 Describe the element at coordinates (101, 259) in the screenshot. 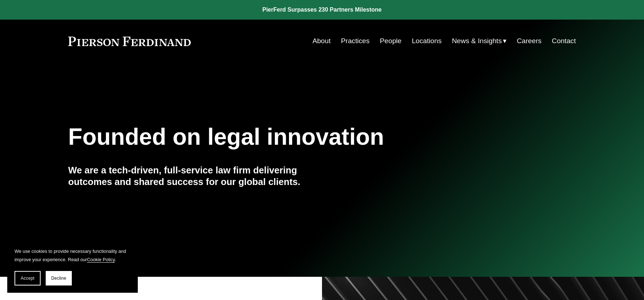

I see `a: Cookie Policy` at that location.